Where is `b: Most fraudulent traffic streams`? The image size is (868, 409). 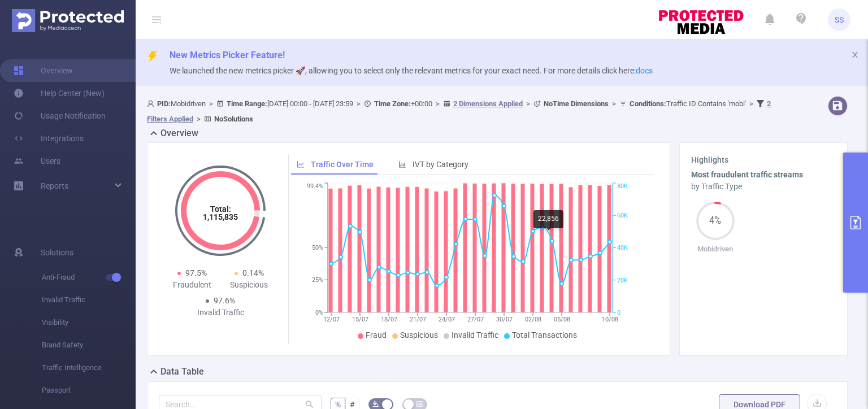 b: Most fraudulent traffic streams is located at coordinates (747, 174).